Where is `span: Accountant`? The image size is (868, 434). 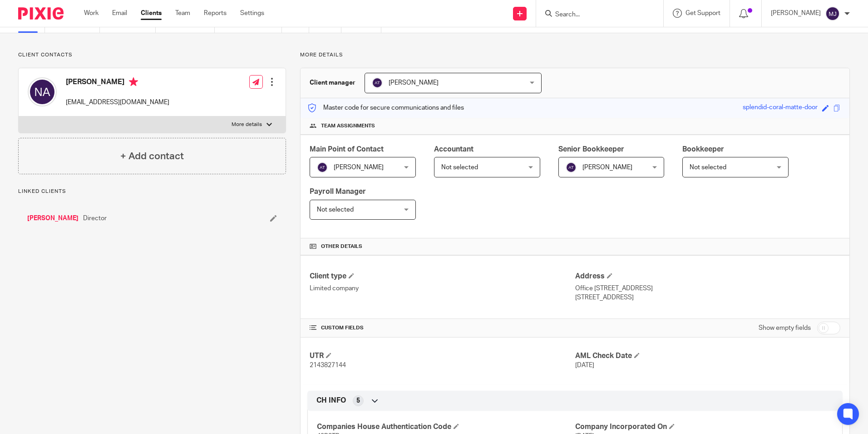 span: Accountant is located at coordinates (453, 149).